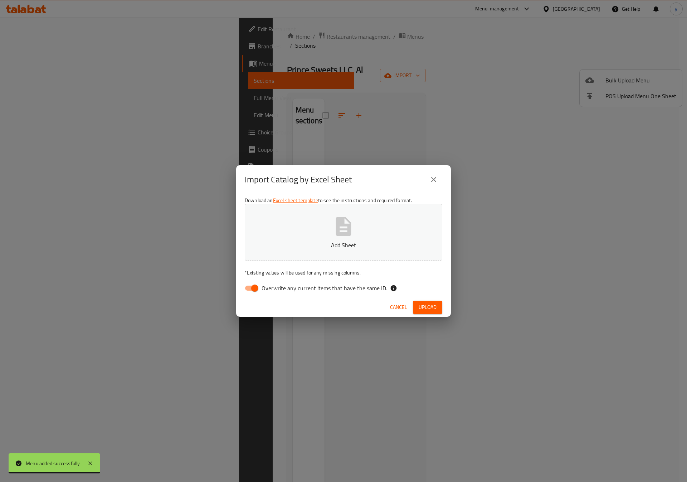 The image size is (687, 482). Describe the element at coordinates (298, 179) in the screenshot. I see `h2: Import Catalog by Excel Sheet` at that location.